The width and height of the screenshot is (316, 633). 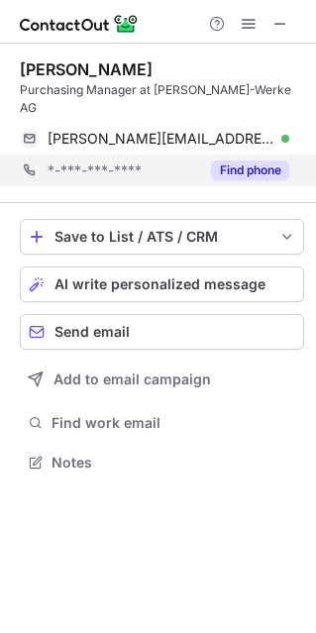 What do you see at coordinates (173, 423) in the screenshot?
I see `span: Find work email` at bounding box center [173, 423].